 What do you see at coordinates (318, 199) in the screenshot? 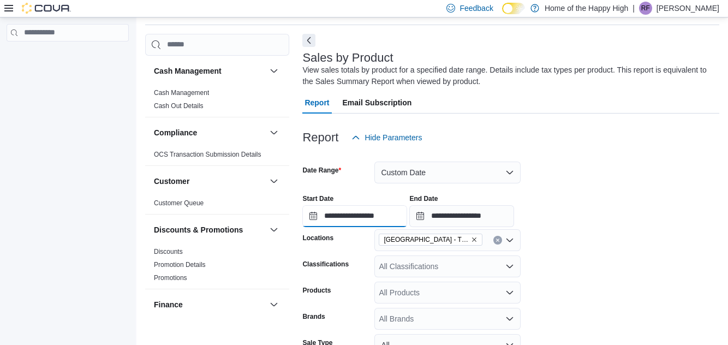
I see `label: Start Date` at bounding box center [318, 199].